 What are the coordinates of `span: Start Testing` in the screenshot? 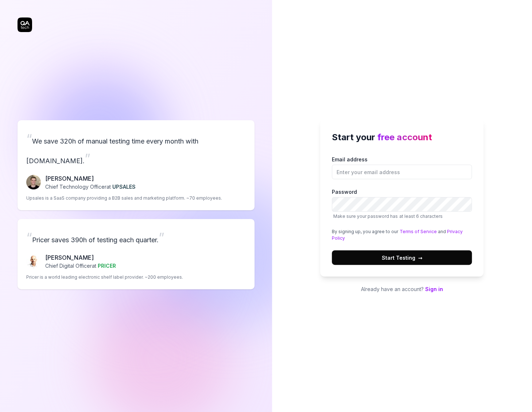 It's located at (402, 258).